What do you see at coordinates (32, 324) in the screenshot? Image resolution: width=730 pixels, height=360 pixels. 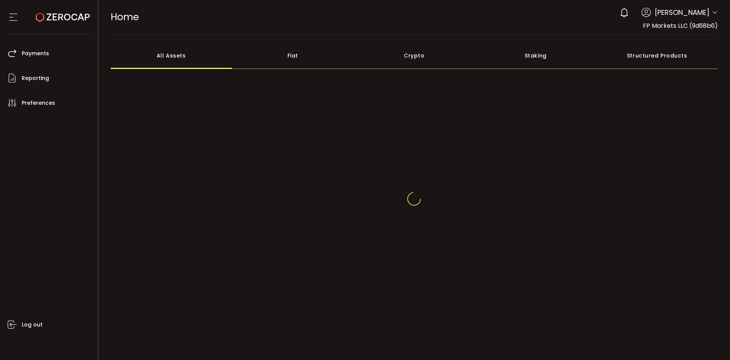 I see `span: Log out` at bounding box center [32, 324].